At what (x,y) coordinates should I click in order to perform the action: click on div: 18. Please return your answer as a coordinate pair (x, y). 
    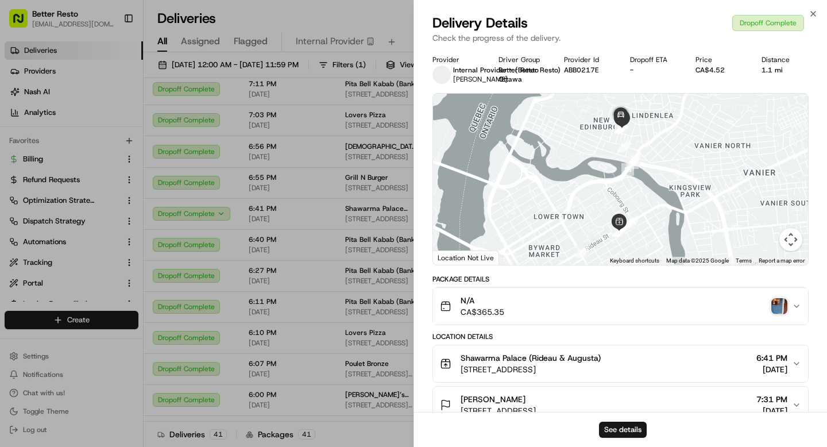
    Looking at the image, I should click on (624, 146).